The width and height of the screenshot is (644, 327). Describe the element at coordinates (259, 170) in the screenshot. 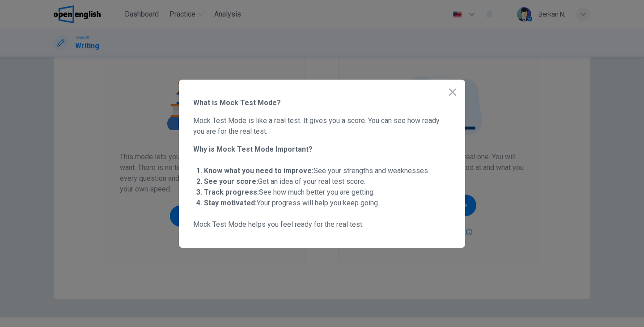

I see `strong: Know what you need to improve:` at that location.